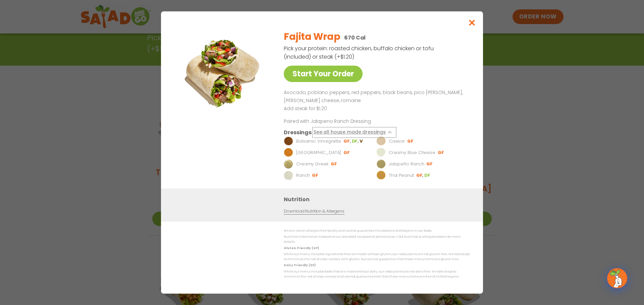 This screenshot has width=644, height=305. What do you see at coordinates (401, 175) in the screenshot?
I see `p: Thai Peanut` at bounding box center [401, 175].